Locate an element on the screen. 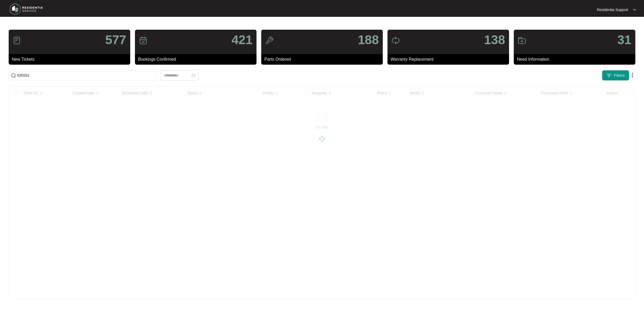 The height and width of the screenshot is (331, 644). p: 188 is located at coordinates (368, 40).